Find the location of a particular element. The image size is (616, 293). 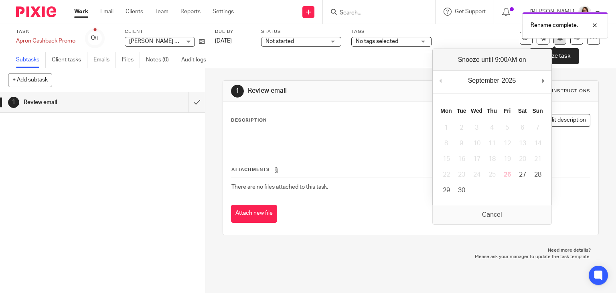

label: Due by is located at coordinates (233, 32).